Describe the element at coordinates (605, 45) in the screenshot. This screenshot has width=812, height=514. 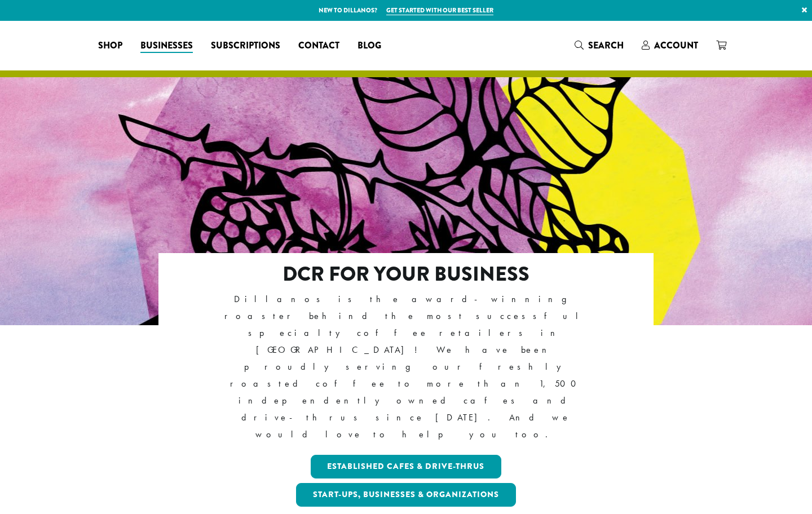
I see `span: Search` at that location.